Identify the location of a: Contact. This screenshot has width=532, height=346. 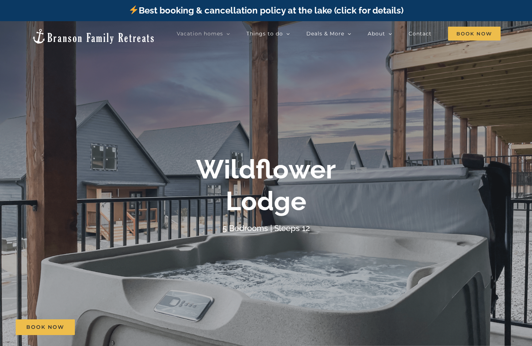
(420, 34).